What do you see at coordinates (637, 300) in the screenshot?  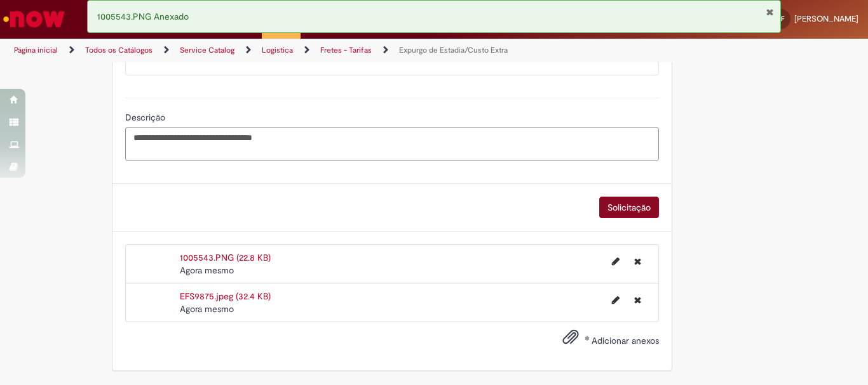 I see `button: Excluir EFS9875.jpeg` at bounding box center [637, 300].